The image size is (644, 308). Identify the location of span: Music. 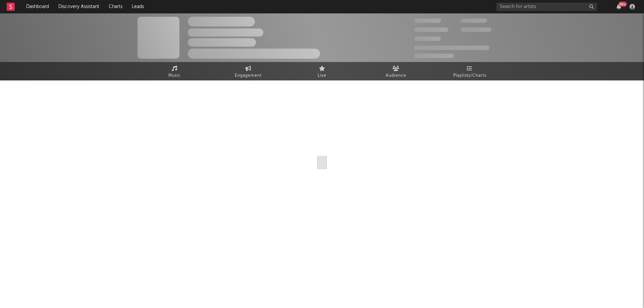
(174, 76).